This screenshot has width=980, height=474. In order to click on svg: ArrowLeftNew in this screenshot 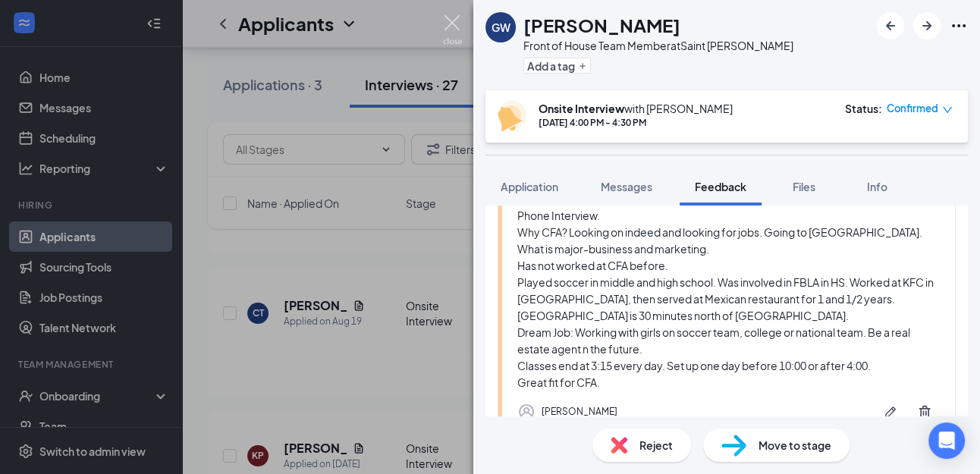, I will do `click(890, 26)`.